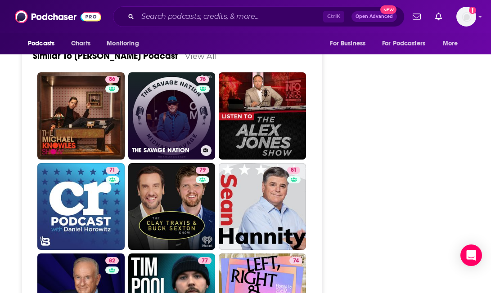  I want to click on span: 71, so click(112, 171).